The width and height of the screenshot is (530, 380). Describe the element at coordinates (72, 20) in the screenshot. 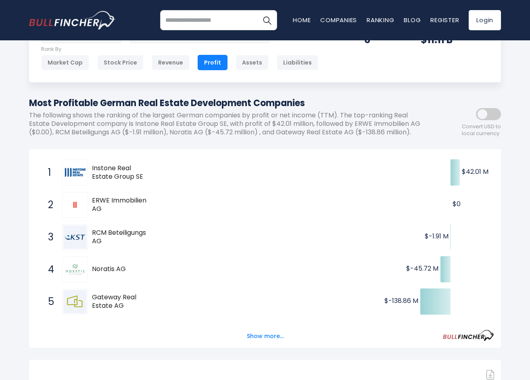

I see `img: bullfincher logo` at that location.